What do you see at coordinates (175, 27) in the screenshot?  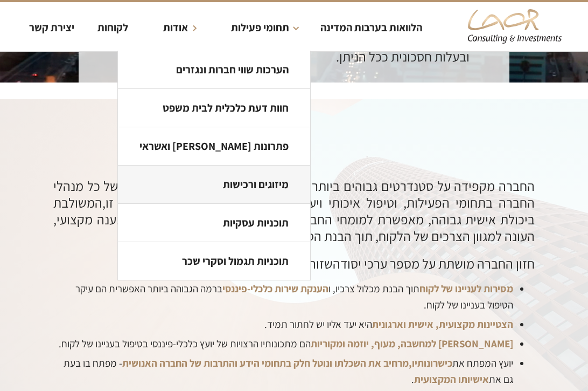 I see `strong: אודות` at bounding box center [175, 27].